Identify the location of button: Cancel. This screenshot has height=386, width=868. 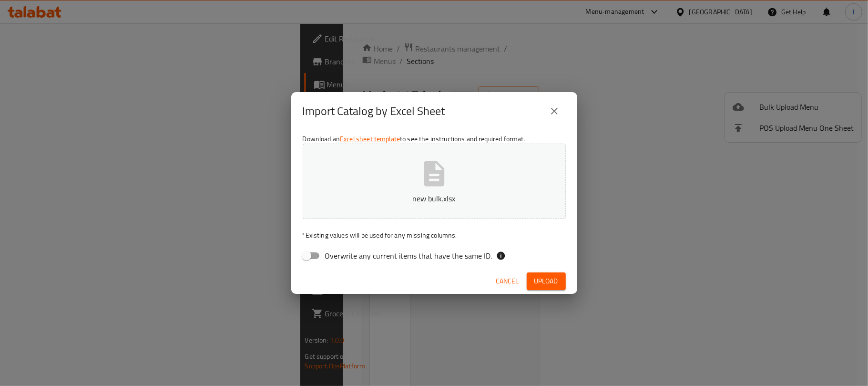
(507, 281).